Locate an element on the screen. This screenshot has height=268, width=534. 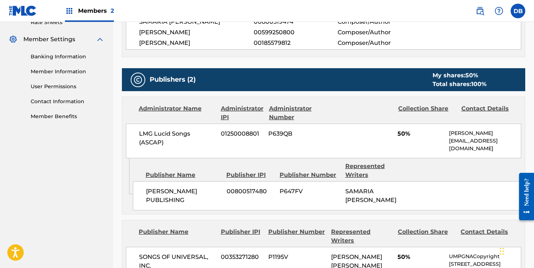
span: P639QB is located at coordinates (297, 134).